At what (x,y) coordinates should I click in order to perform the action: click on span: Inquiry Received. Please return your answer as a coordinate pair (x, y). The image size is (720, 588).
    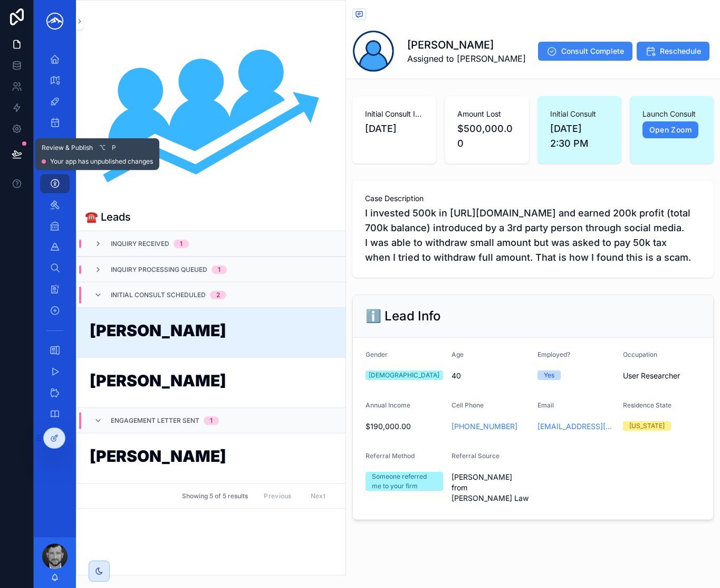
    Looking at the image, I should click on (140, 244).